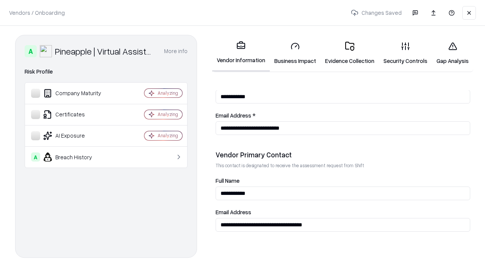 The height and width of the screenshot is (273, 485). I want to click on label: Email Address, so click(343, 212).